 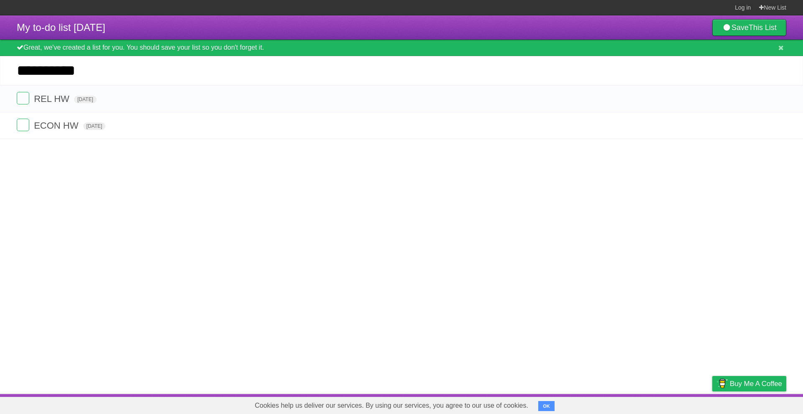 I want to click on a: SaveThis List, so click(x=749, y=28).